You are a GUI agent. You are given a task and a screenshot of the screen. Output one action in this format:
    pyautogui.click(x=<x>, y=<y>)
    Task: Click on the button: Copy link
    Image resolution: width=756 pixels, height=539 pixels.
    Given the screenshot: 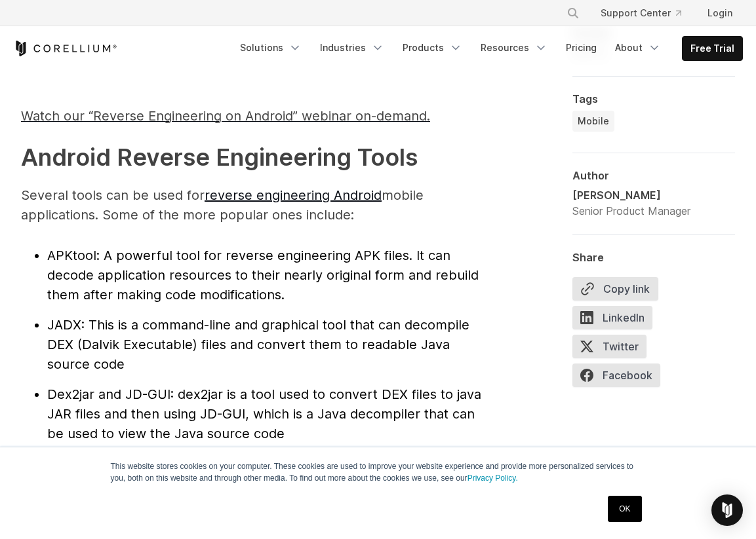 What is the action you would take?
    pyautogui.click(x=615, y=289)
    